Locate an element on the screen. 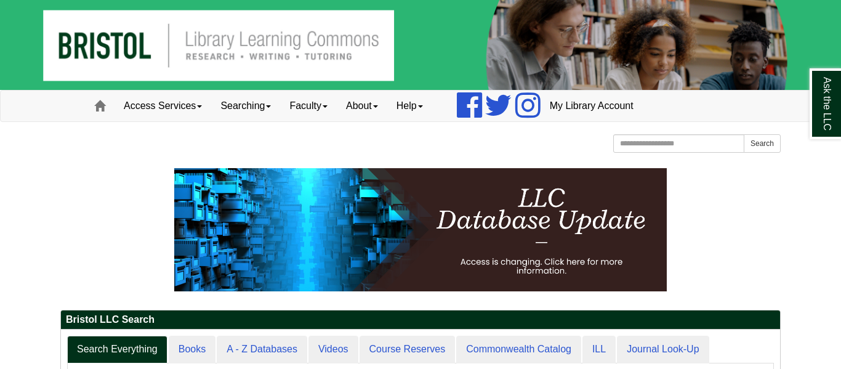  a: ILL is located at coordinates (599, 349).